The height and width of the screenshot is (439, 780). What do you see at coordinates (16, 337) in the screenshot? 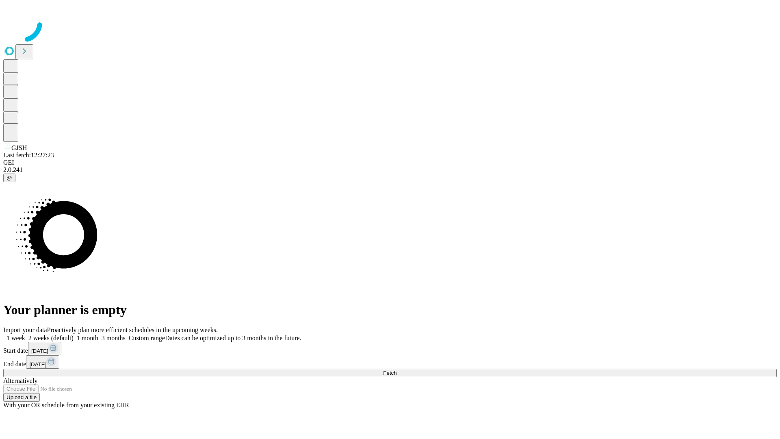
I see `span: 1 week` at bounding box center [16, 337].